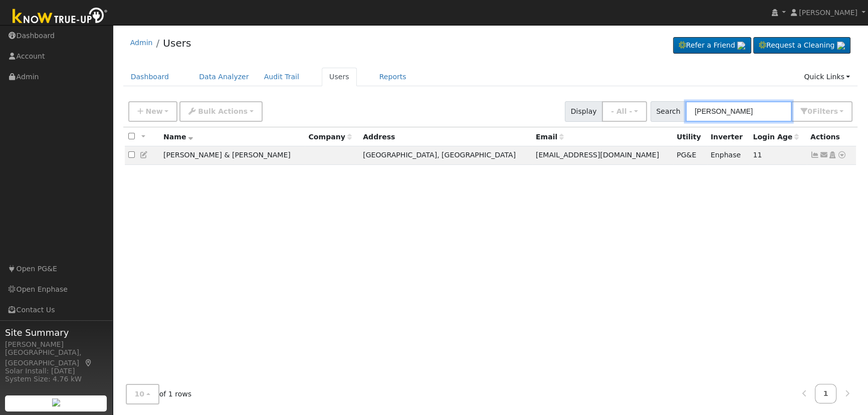 Image resolution: width=868 pixels, height=415 pixels. Describe the element at coordinates (144, 155) in the screenshot. I see `a: Edit User` at that location.